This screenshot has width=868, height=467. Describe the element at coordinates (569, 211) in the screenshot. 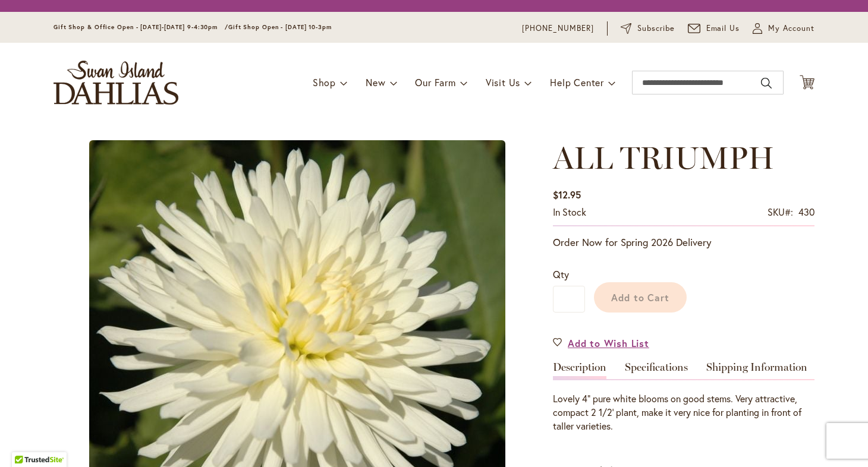

I see `span: In stock` at that location.